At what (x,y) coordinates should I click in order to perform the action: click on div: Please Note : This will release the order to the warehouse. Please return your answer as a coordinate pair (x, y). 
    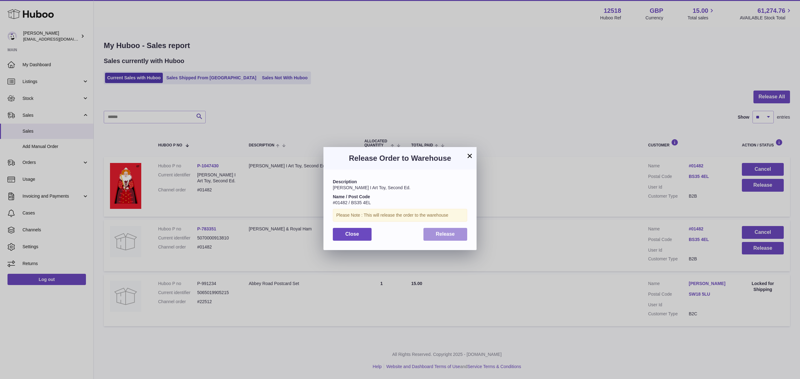
    Looking at the image, I should click on (400, 215).